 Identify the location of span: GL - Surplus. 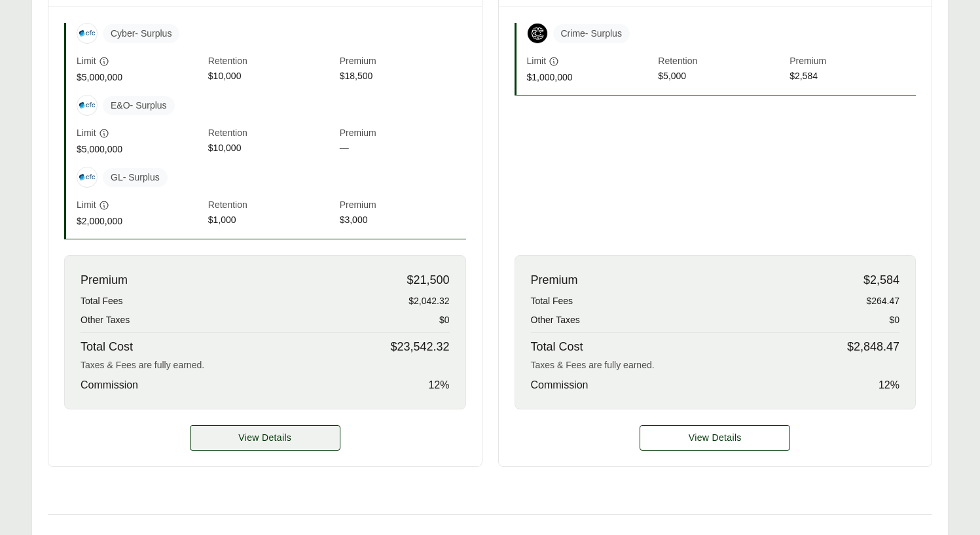
(135, 177).